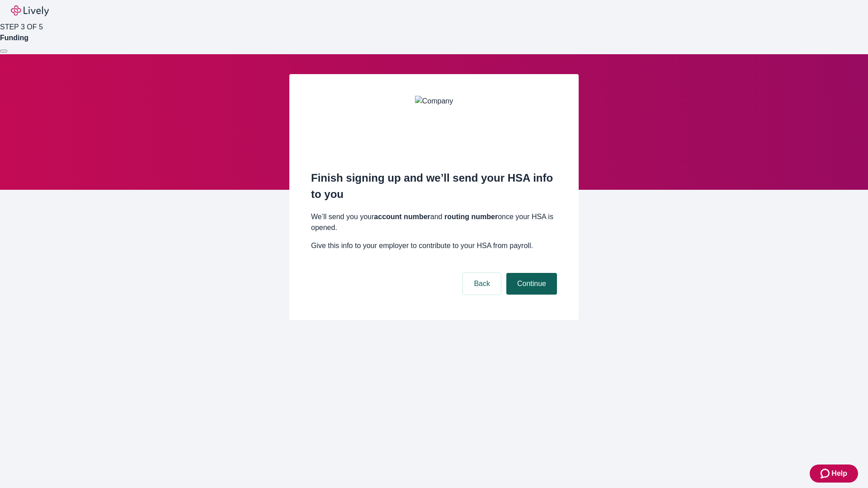 This screenshot has width=868, height=488. I want to click on img: Company, so click(434, 122).